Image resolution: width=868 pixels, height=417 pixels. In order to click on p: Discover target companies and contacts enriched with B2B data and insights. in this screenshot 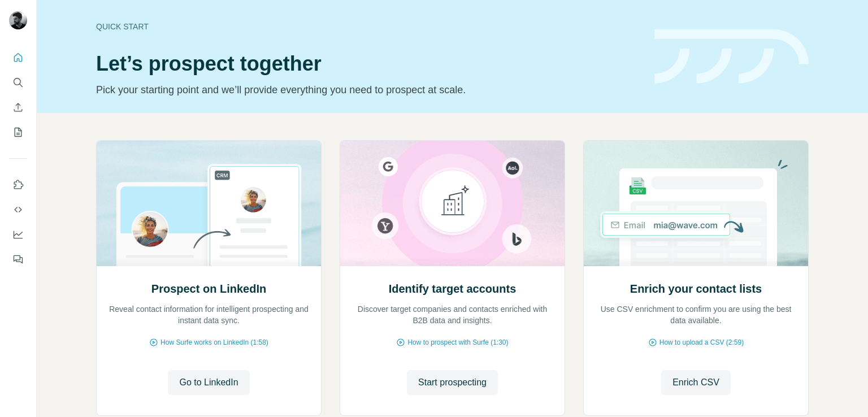, I will do `click(452, 315)`.